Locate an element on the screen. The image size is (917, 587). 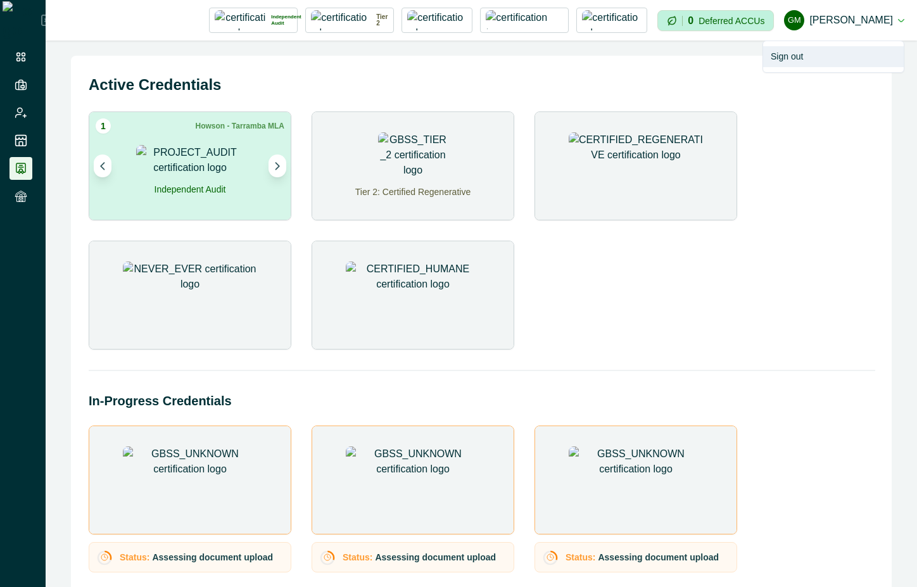
img: CERTIFIED_REGENERATIVE certification logo is located at coordinates (636, 167).